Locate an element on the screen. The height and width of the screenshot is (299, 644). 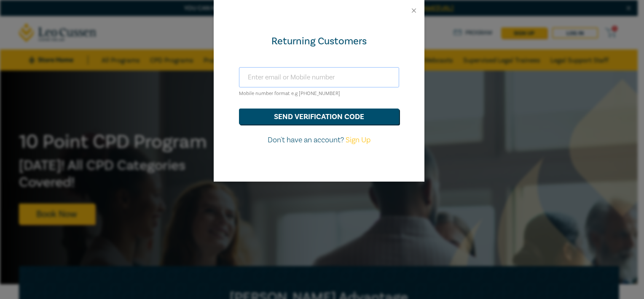
p: Don't have an account? is located at coordinates (319, 140).